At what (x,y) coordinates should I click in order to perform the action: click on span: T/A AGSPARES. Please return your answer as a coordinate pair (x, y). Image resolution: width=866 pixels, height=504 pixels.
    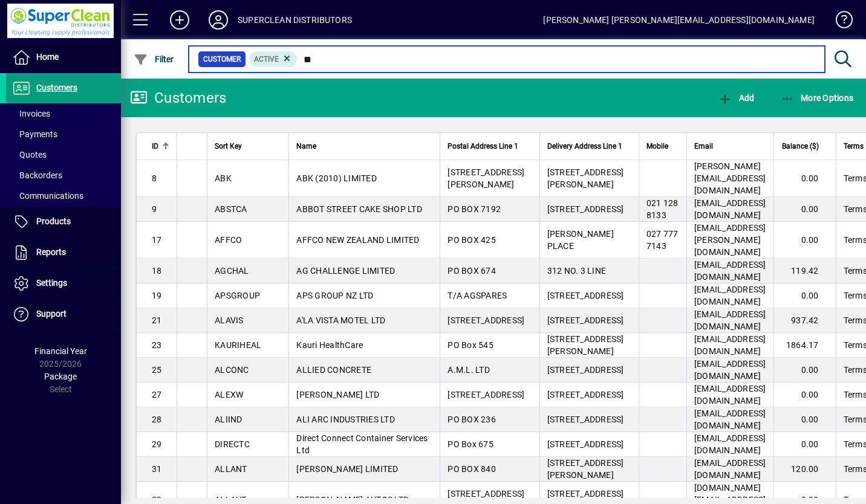
    Looking at the image, I should click on (477, 295).